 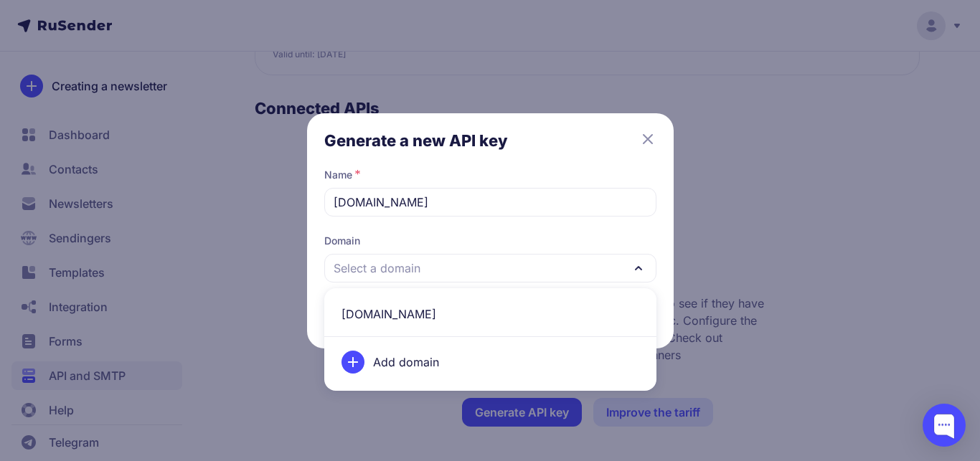 I want to click on label: Name, so click(x=338, y=175).